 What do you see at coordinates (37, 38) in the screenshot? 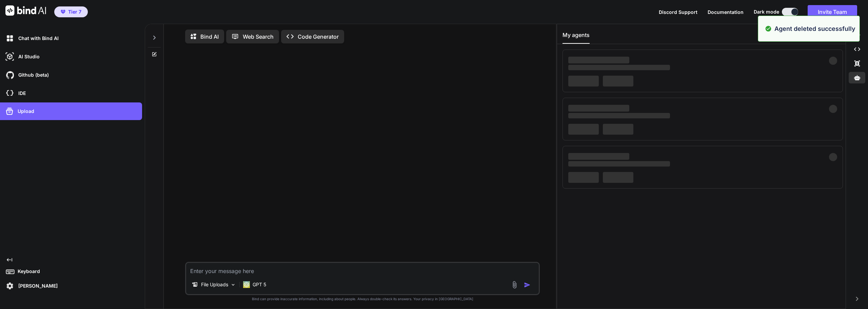
I see `p: Chat with Bind AI` at bounding box center [37, 38].